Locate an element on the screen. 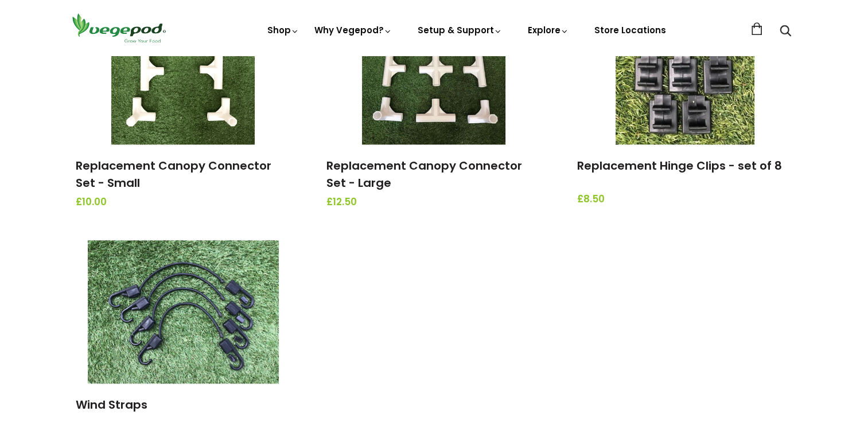 The width and height of the screenshot is (868, 423). img: Vegepod is located at coordinates (119, 27).